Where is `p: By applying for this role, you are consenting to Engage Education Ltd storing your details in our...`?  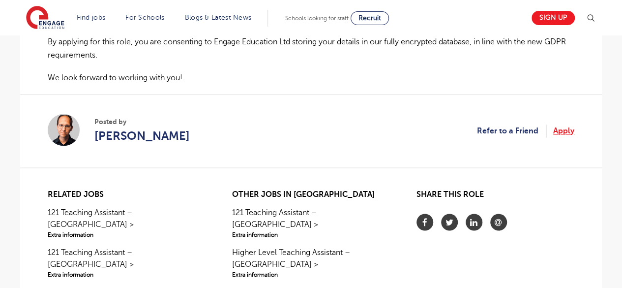
p: By applying for this role, you are consenting to Engage Education Ltd storing your details in our... is located at coordinates (311, 48).